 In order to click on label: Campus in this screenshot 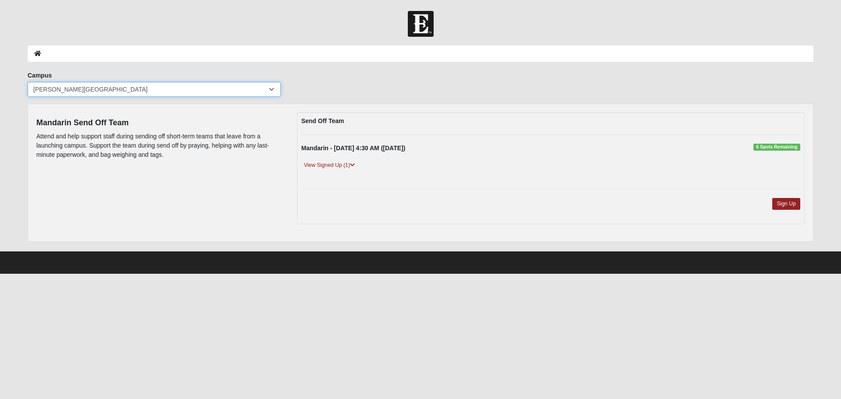, I will do `click(39, 75)`.